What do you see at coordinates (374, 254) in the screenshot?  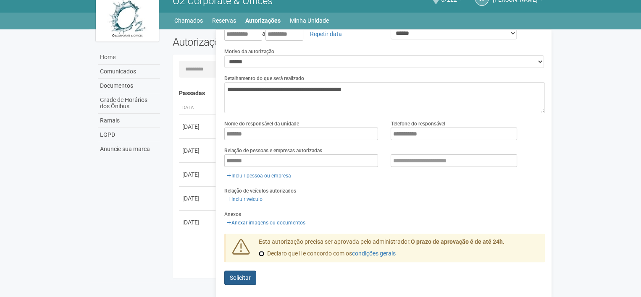 I see `a: condições gerais` at bounding box center [374, 254].